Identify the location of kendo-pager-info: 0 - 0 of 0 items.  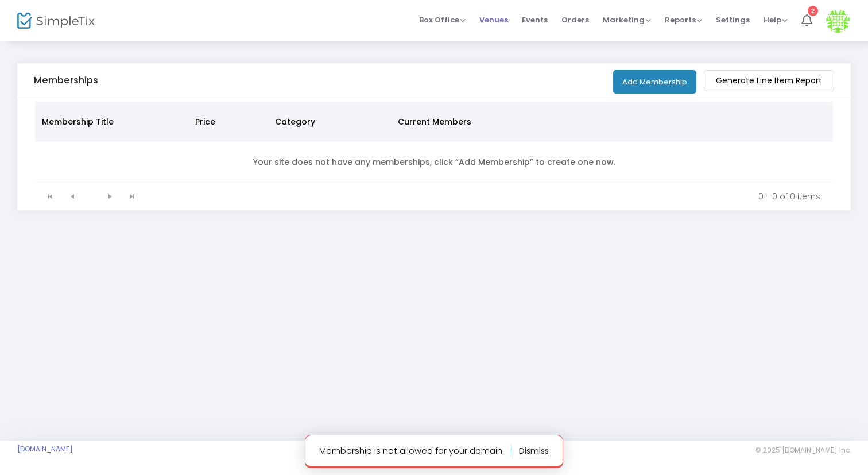
(486, 196).